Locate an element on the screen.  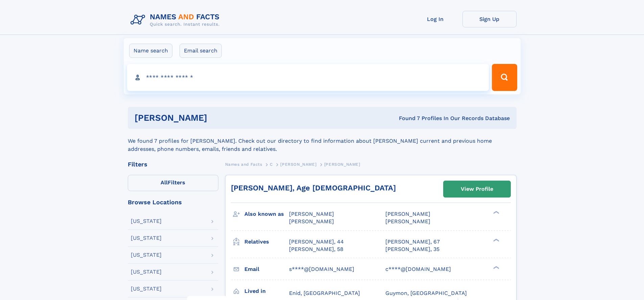
label: Name search is located at coordinates (150, 51).